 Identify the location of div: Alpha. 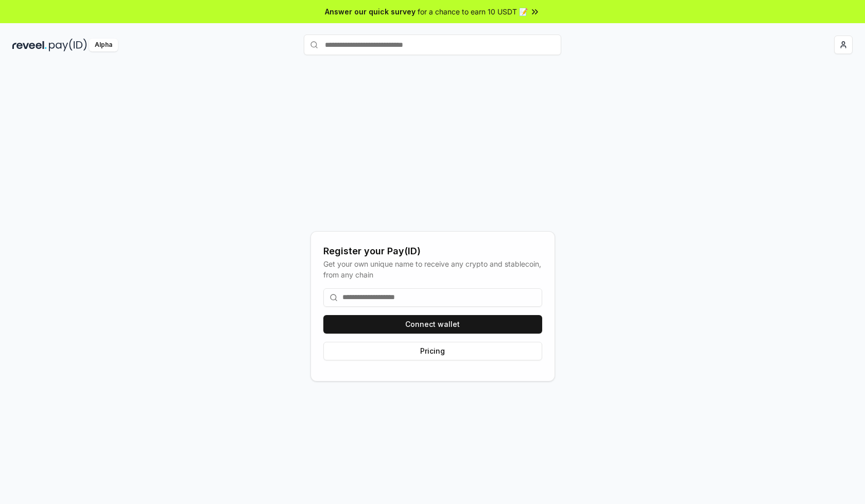
(104, 45).